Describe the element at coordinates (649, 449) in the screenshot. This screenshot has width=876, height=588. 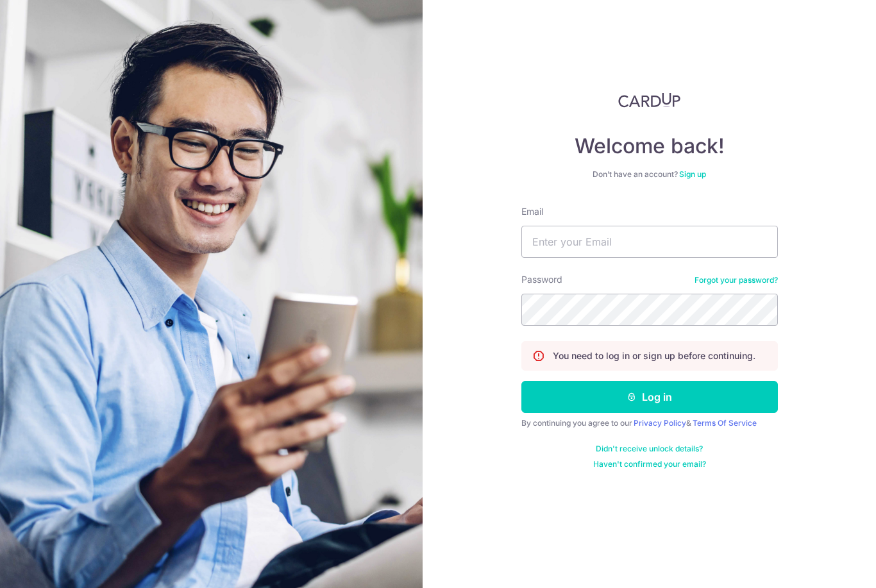
I see `a: Didn't receive unlock details?` at that location.